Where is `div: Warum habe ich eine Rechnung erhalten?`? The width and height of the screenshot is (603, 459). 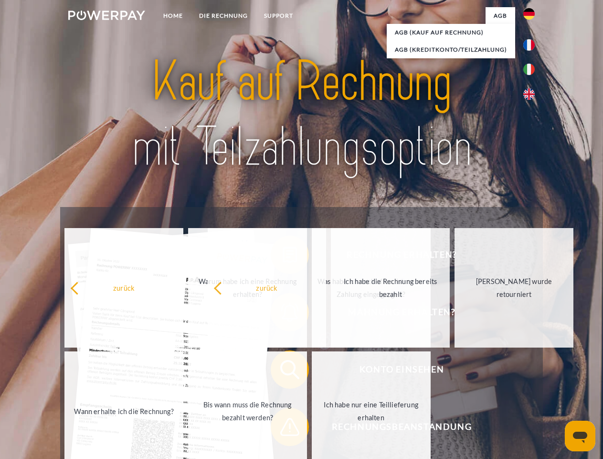 div: Warum habe ich eine Rechnung erhalten? is located at coordinates (248, 288).